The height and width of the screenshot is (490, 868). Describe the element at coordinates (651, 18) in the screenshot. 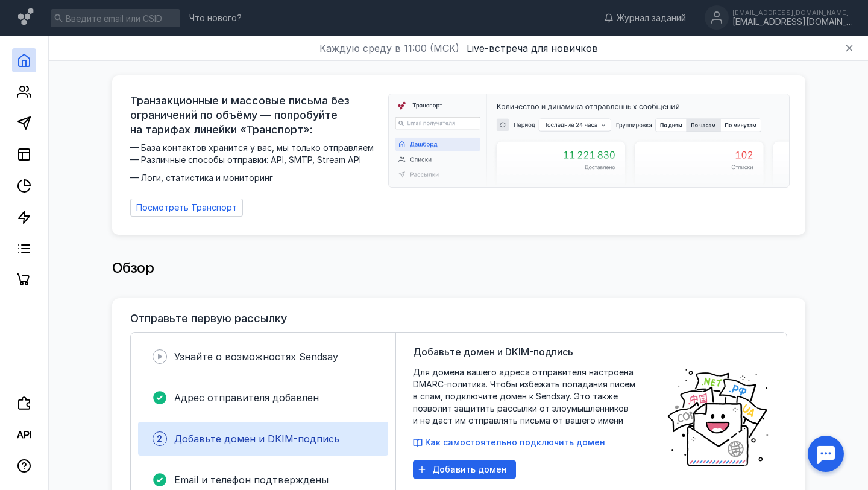

I see `span: Журнал заданий` at that location.